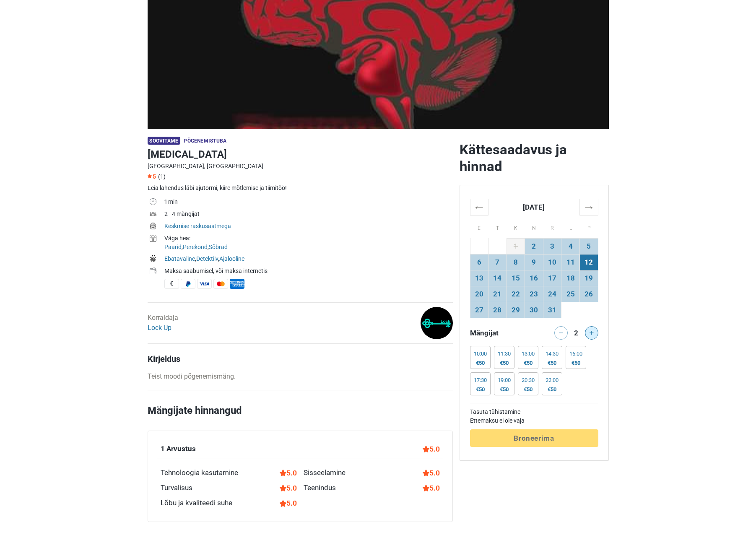 This screenshot has height=535, width=756. Describe the element at coordinates (309, 271) in the screenshot. I see `div: Maksa saabumisel, või maksa internetis` at that location.